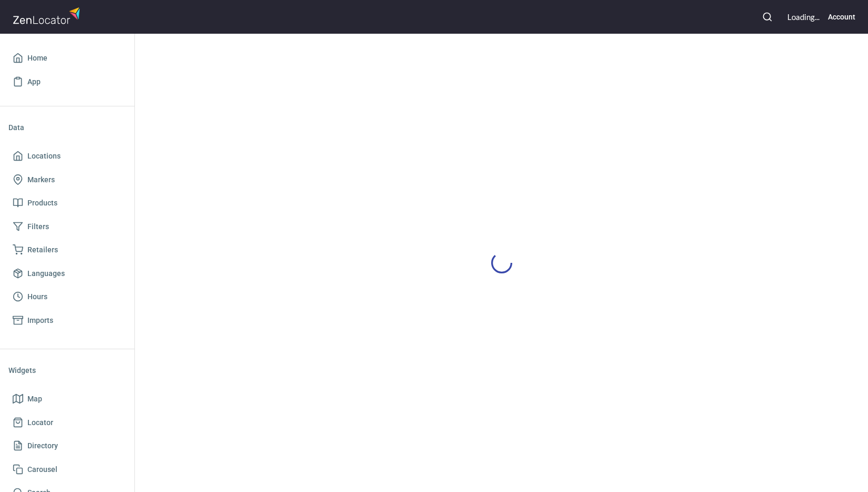 The image size is (868, 492). What do you see at coordinates (41, 180) in the screenshot?
I see `span: Markers` at bounding box center [41, 180].